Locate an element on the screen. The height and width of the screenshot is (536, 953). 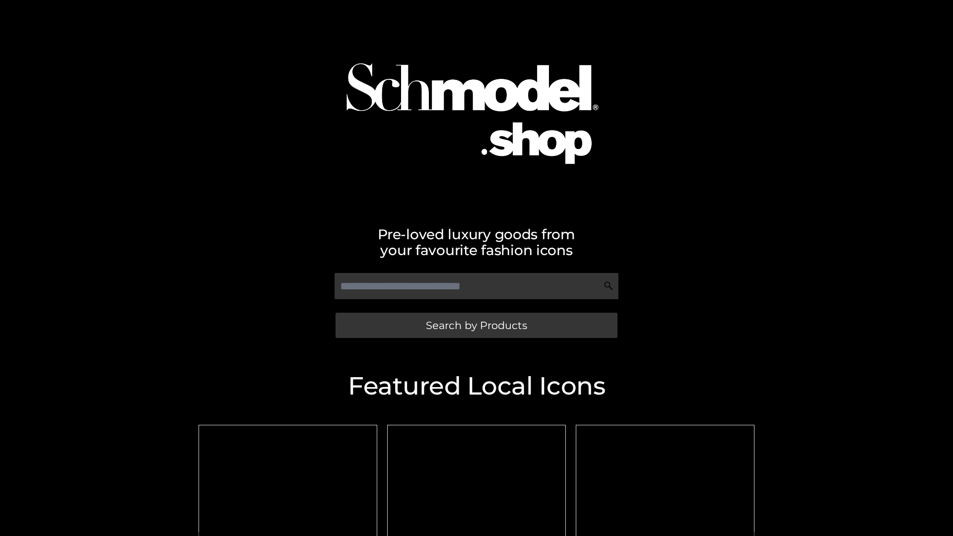
h2: Featured Local Icons​ is located at coordinates (476, 386).